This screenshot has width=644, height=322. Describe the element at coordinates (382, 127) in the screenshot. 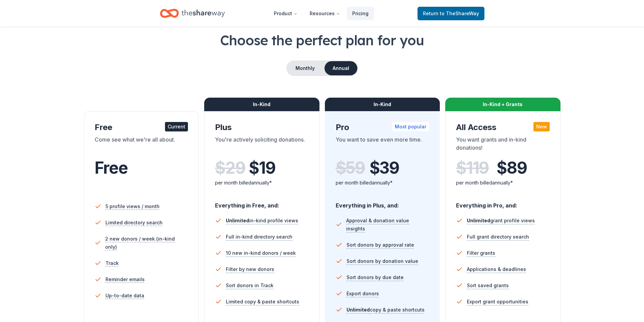

I see `div: Pro` at that location.